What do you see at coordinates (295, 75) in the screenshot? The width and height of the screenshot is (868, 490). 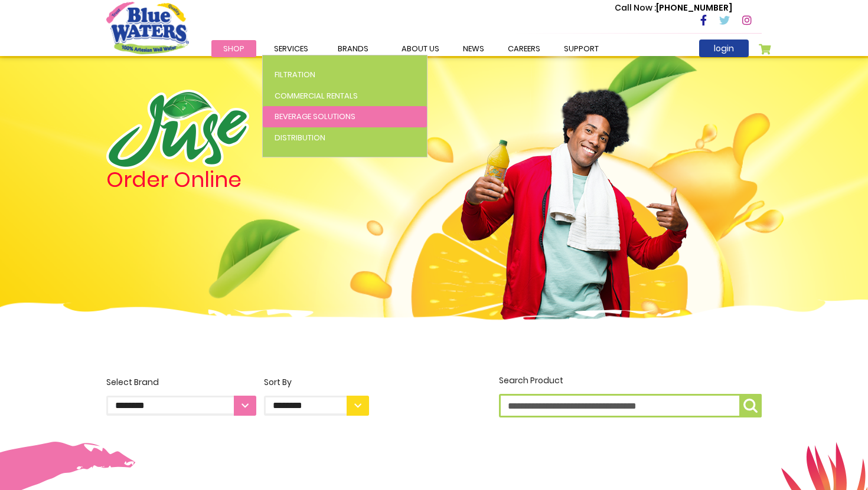 I see `span: Filtration` at bounding box center [295, 75].